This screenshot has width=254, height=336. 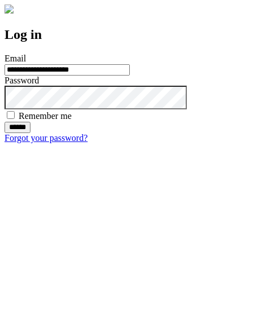 I want to click on h2: Log in, so click(x=127, y=34).